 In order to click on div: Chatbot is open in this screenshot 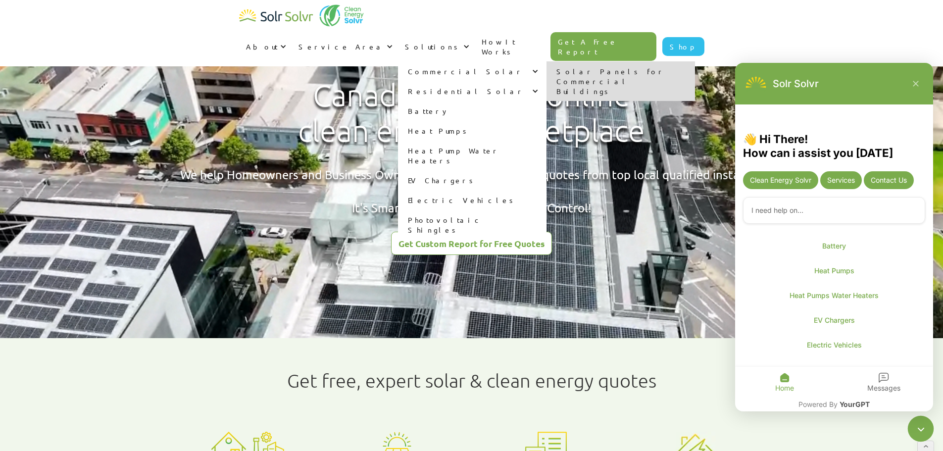, I will do `click(834, 237)`.